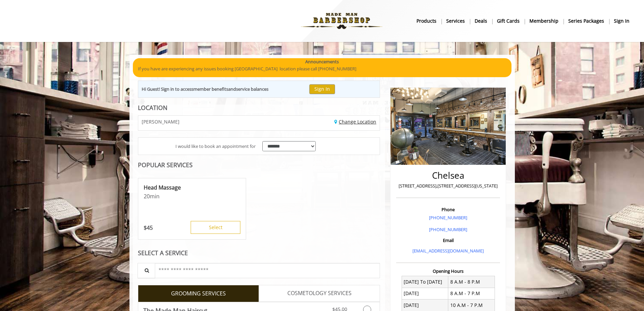 This screenshot has height=311, width=644. What do you see at coordinates (252, 89) in the screenshot?
I see `b: service balances` at bounding box center [252, 89].